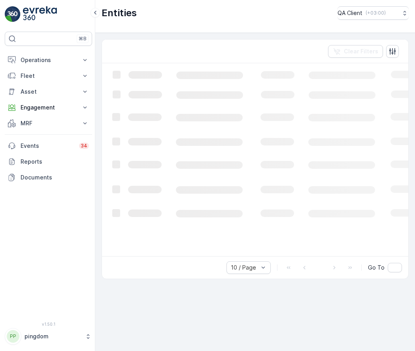 The height and width of the screenshot is (351, 415). Describe the element at coordinates (13, 336) in the screenshot. I see `div: PP` at that location.